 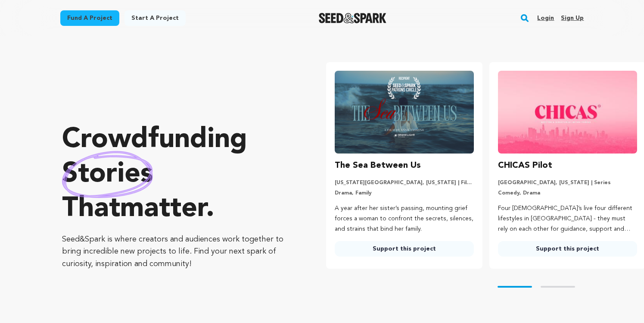 What do you see at coordinates (572, 18) in the screenshot?
I see `a: Sign up` at bounding box center [572, 18].